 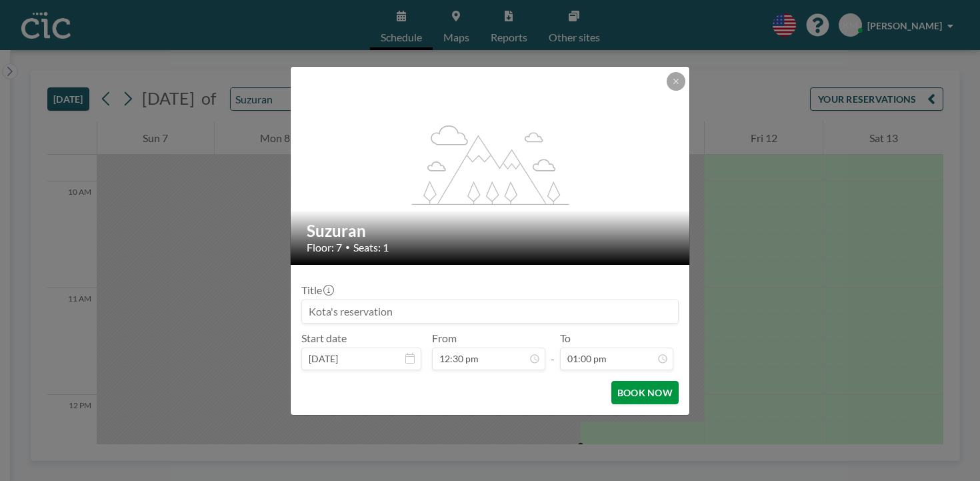 I want to click on label: To, so click(x=565, y=338).